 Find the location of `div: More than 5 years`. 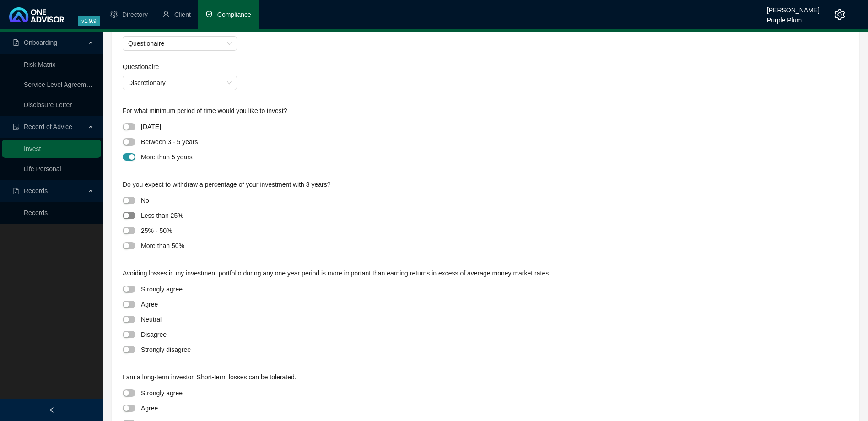

div: More than 5 years is located at coordinates (166, 157).